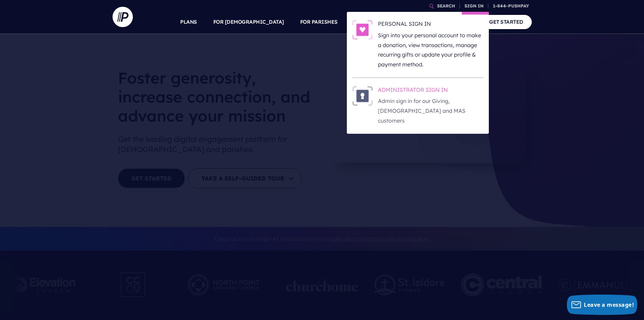 This screenshot has height=320, width=644. Describe the element at coordinates (412, 22) in the screenshot. I see `a: EXPLORE` at that location.